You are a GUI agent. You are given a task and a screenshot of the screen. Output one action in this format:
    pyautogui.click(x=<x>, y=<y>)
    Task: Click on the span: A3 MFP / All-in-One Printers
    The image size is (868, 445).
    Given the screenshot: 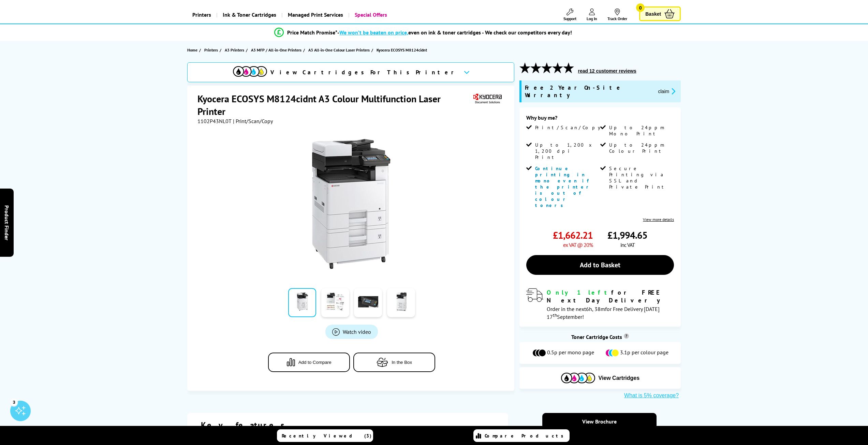 What is the action you would take?
    pyautogui.click(x=276, y=50)
    